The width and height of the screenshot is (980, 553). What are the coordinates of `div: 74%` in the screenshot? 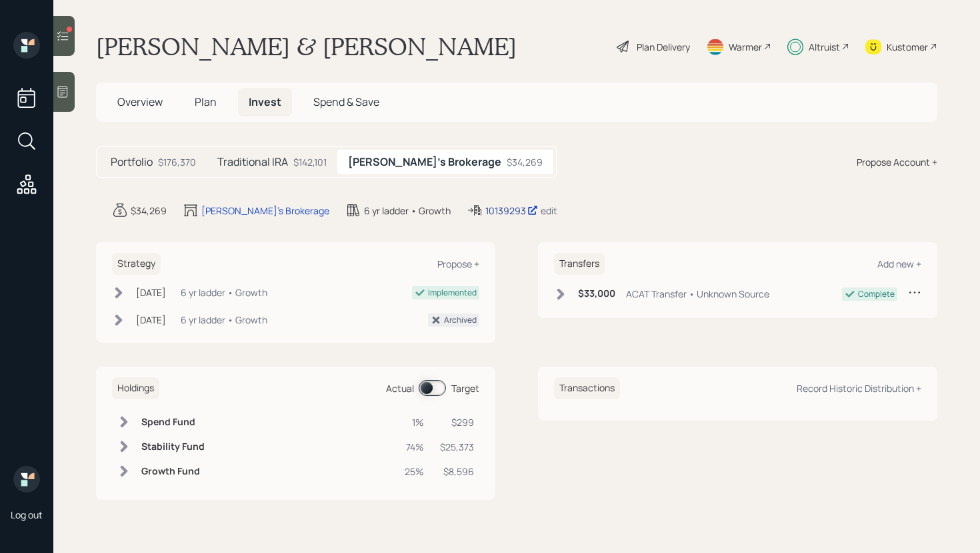 It's located at (414, 446).